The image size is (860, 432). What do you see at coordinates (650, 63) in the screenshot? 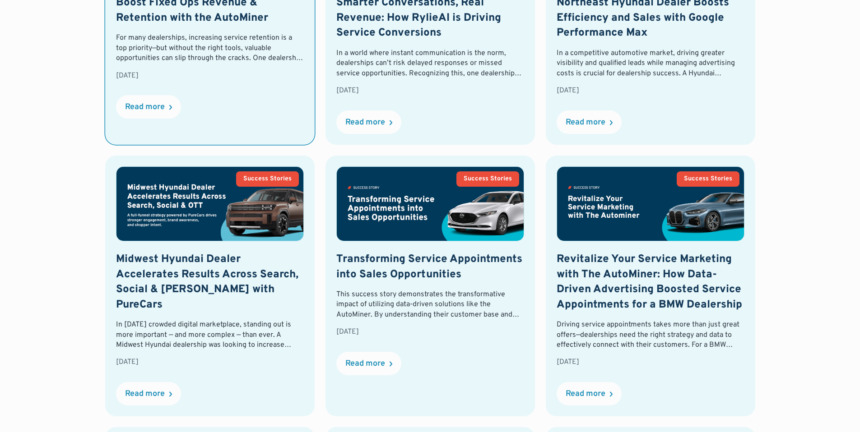
I see `div: In a competitive automotive market, driving greater visibility and qualified leads while managing...` at bounding box center [650, 63].